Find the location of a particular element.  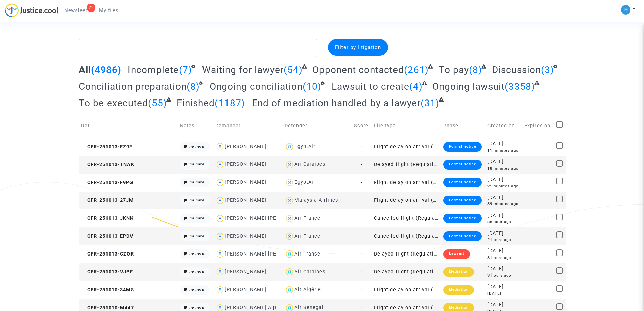

a: My files is located at coordinates (109, 11).